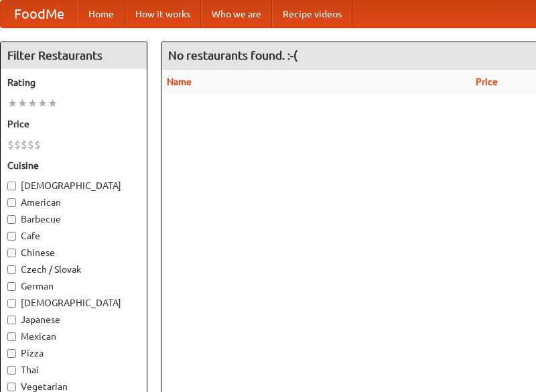 The height and width of the screenshot is (392, 536). Describe the element at coordinates (74, 165) in the screenshot. I see `h5: Cuisine` at that location.